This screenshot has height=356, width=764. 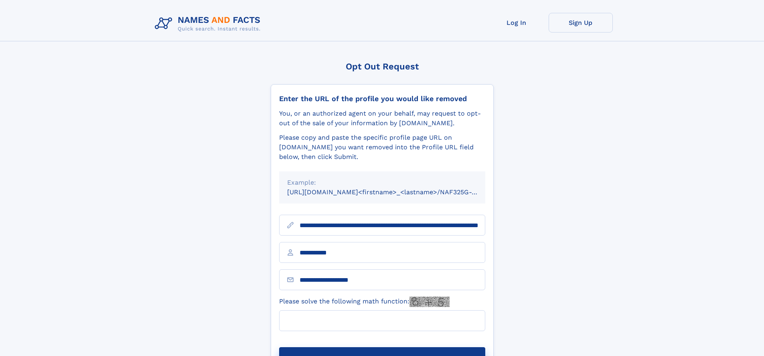 I want to click on div: Example:, so click(x=382, y=182).